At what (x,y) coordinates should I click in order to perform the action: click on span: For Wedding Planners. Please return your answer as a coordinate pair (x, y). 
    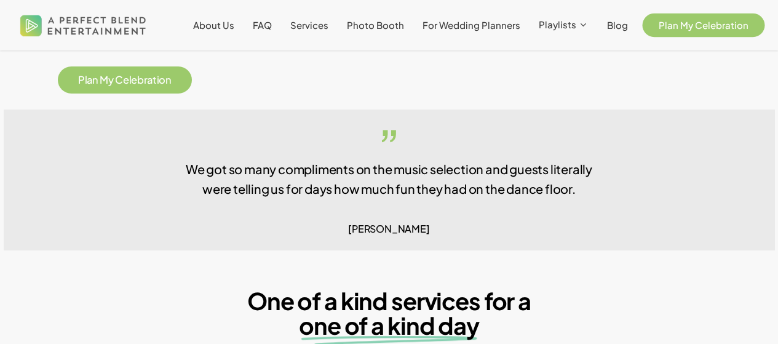
    Looking at the image, I should click on (471, 25).